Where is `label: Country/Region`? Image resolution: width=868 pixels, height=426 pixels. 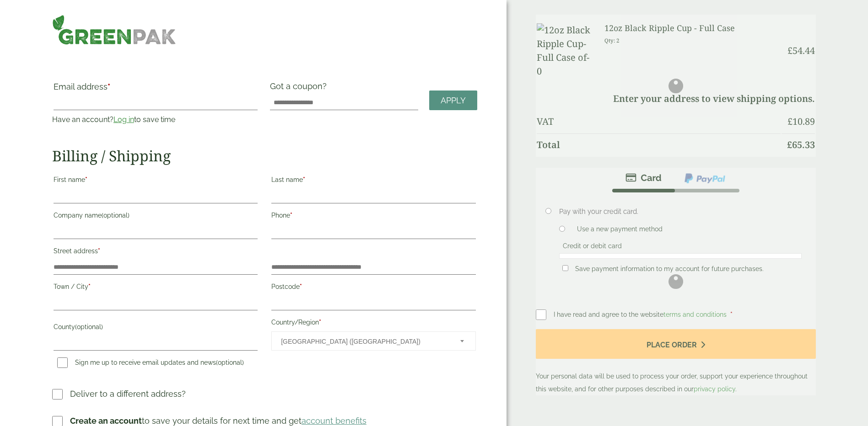 label: Country/Region is located at coordinates (373, 324).